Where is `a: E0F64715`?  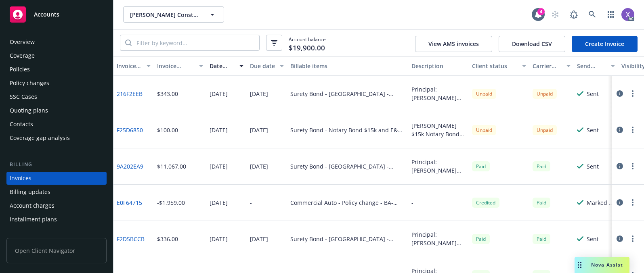 a: E0F64715 is located at coordinates (129, 202).